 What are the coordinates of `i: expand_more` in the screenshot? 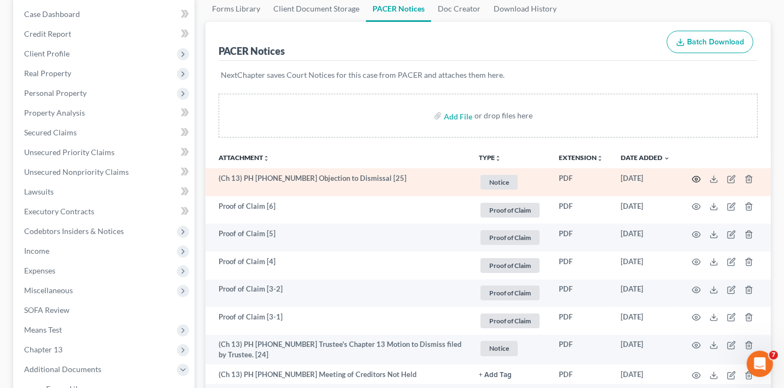 It's located at (667, 158).